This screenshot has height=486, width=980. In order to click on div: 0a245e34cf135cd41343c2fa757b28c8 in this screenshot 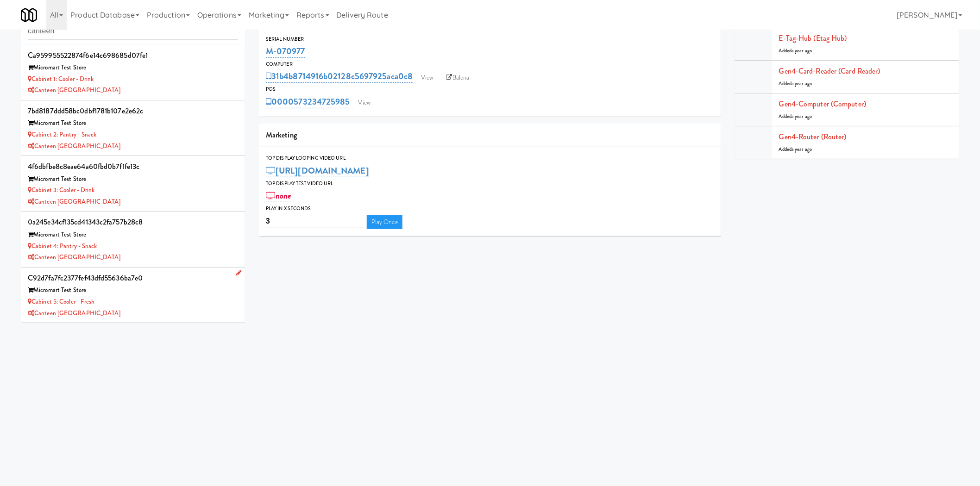, I will do `click(133, 222)`.